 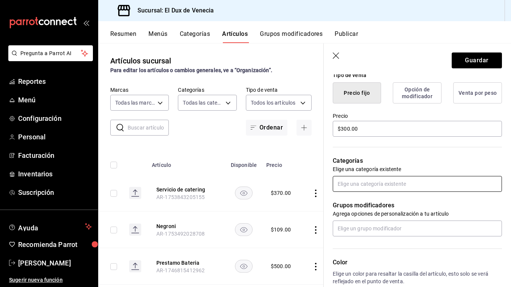 I want to click on label: Marcas, so click(x=139, y=90).